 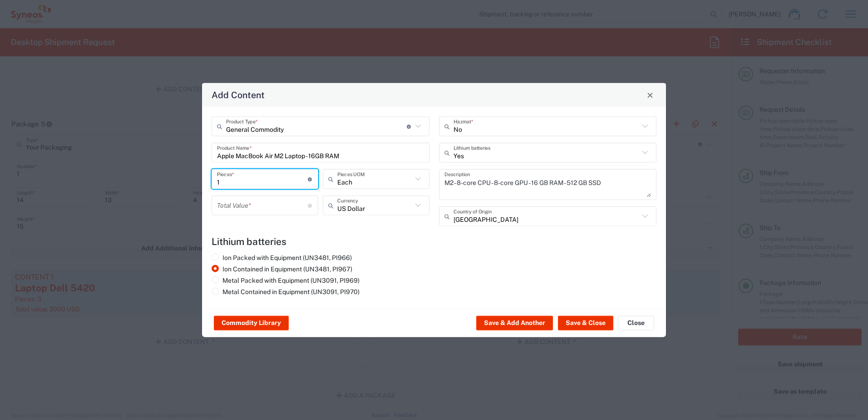 I want to click on h4: Lithium batteries, so click(x=434, y=241).